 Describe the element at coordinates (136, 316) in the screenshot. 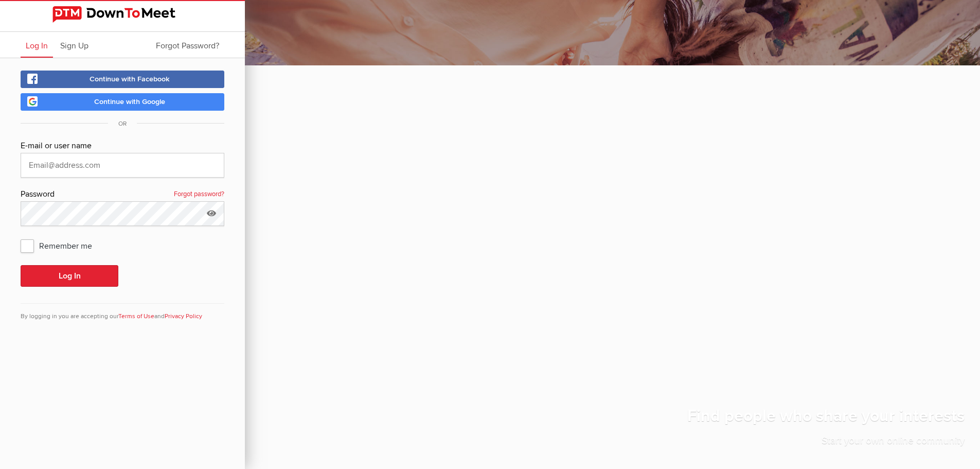

I see `a: Terms of Use` at that location.